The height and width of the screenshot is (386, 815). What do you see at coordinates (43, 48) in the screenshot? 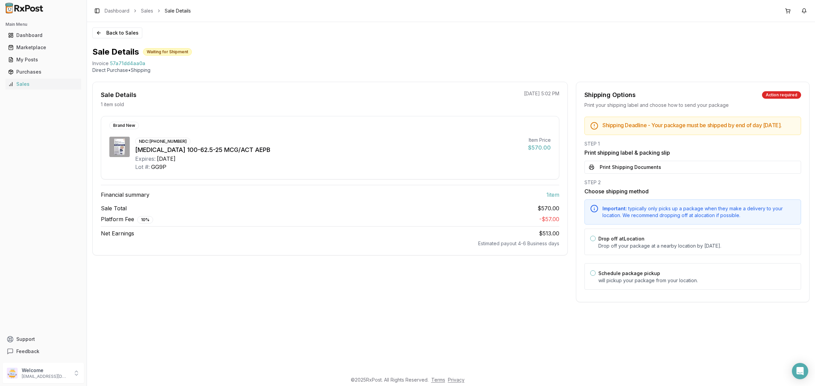
I see `div: Marketplace` at bounding box center [43, 48].